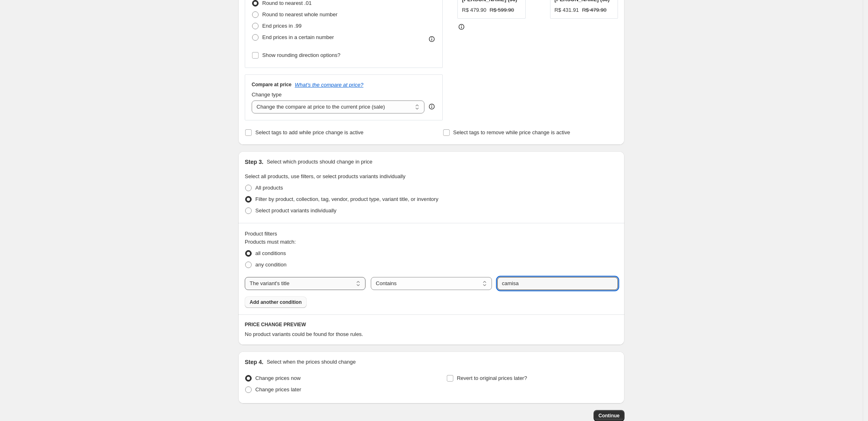  Describe the element at coordinates (319, 162) in the screenshot. I see `p: Select which products should change in price` at that location.